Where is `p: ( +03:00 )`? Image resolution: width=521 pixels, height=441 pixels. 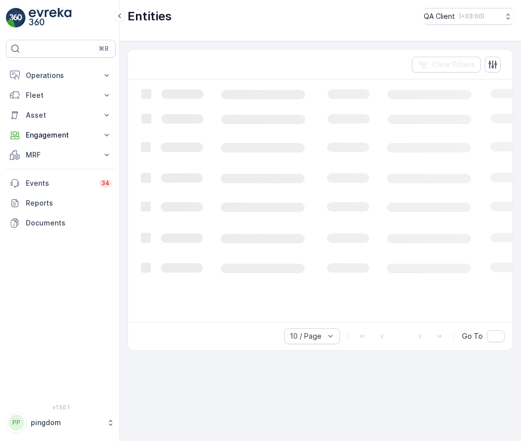
p: ( +03:00 ) is located at coordinates (471, 16).